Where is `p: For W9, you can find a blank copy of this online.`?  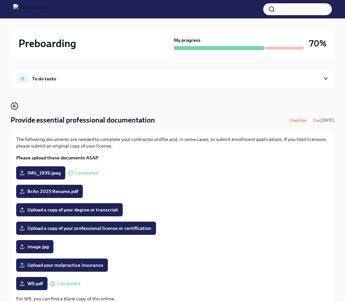
p: For W9, you can find a blank copy of this online. is located at coordinates (173, 299).